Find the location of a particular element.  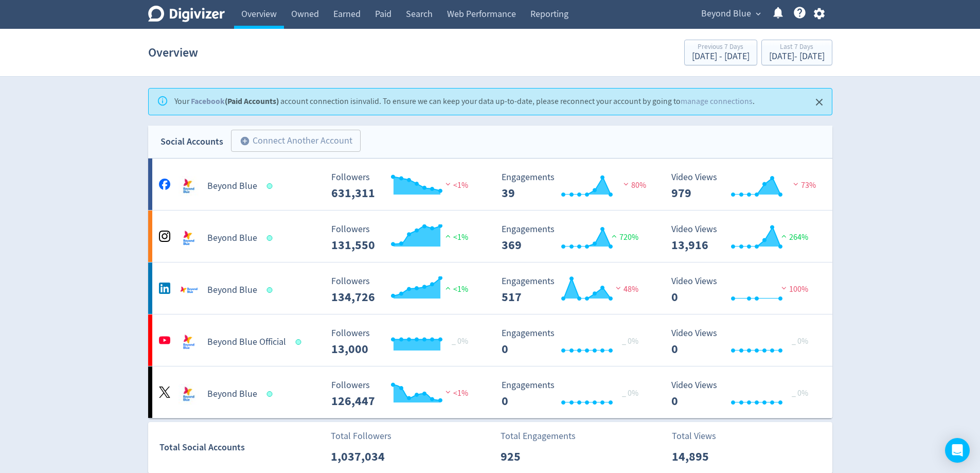

span: Data last synced: 9 Oct 2025, 3:01am (AEDT) is located at coordinates (270, 186).